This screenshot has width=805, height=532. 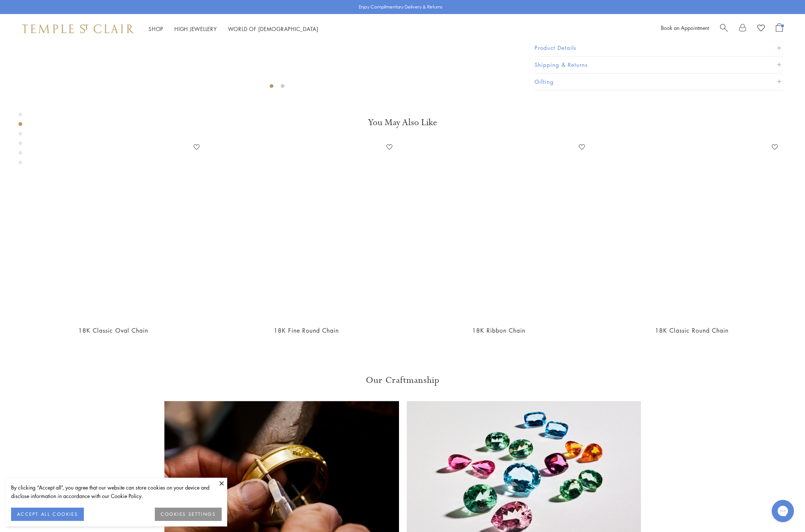 What do you see at coordinates (156, 29) in the screenshot?
I see `a: ShopShop` at bounding box center [156, 29].